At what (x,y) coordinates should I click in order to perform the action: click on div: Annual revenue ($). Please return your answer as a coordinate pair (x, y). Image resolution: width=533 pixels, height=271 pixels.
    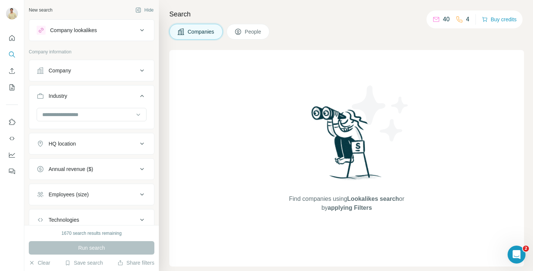
    Looking at the image, I should click on (71, 169).